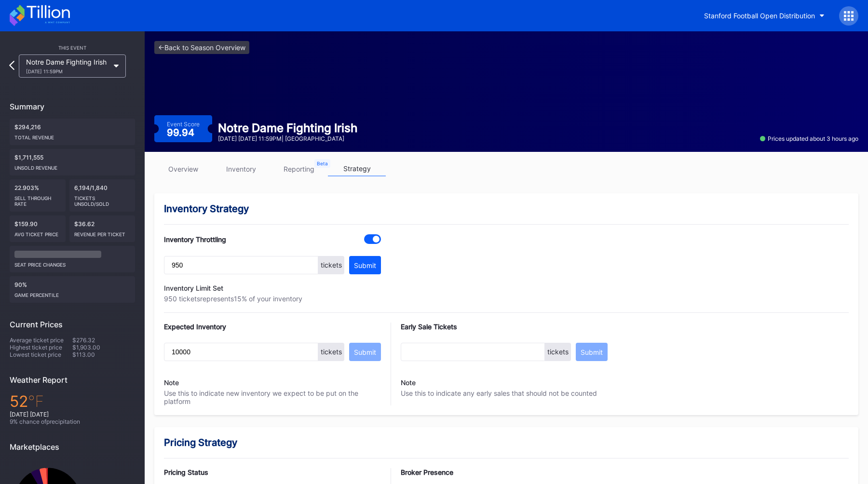 Image resolution: width=868 pixels, height=484 pixels. I want to click on div: 950 tickets represents 15 % of your inventory, so click(272, 299).